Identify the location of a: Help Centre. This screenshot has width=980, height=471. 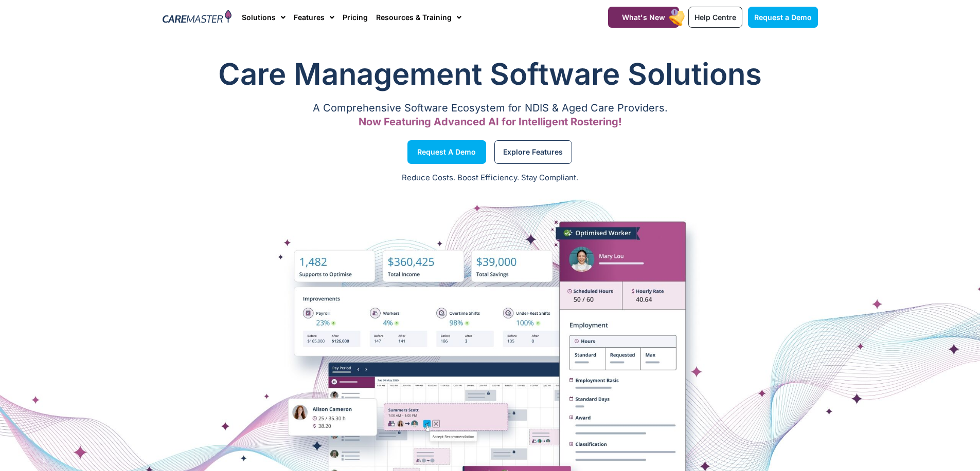
(715, 17).